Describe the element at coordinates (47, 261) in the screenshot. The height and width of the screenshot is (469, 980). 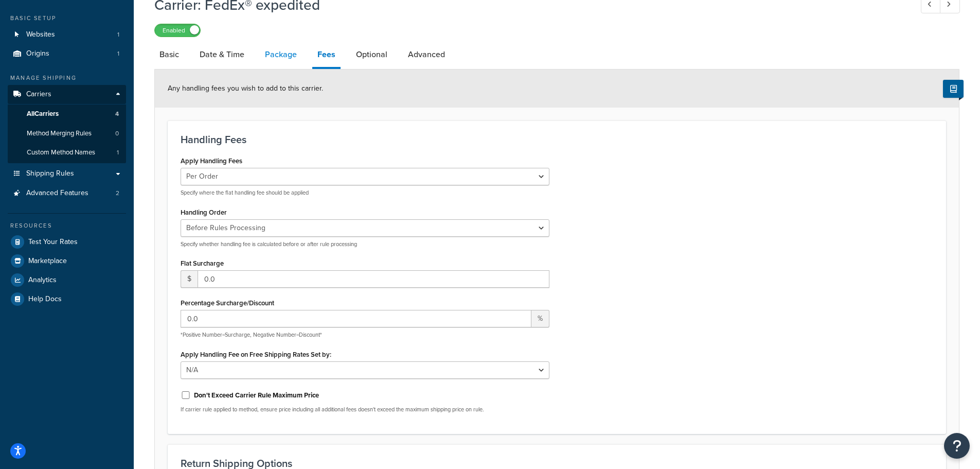
I see `span: Marketplace` at that location.